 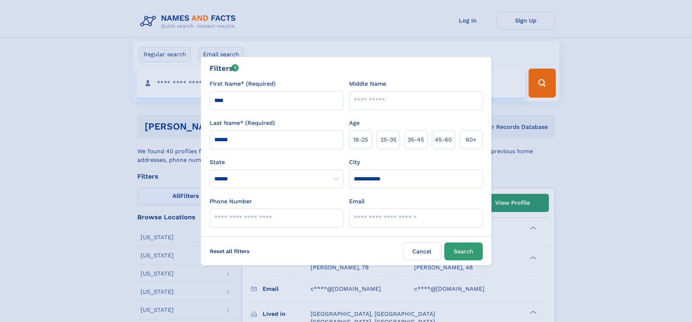 What do you see at coordinates (388, 140) in the screenshot?
I see `span: 25‑35` at bounding box center [388, 140].